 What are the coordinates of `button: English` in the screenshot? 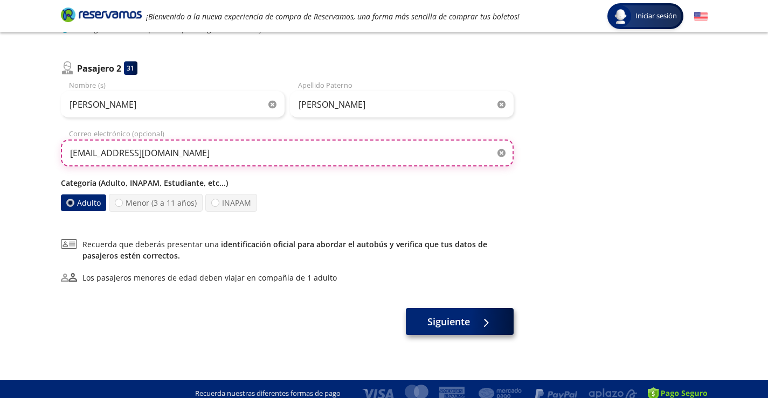 It's located at (701, 16).